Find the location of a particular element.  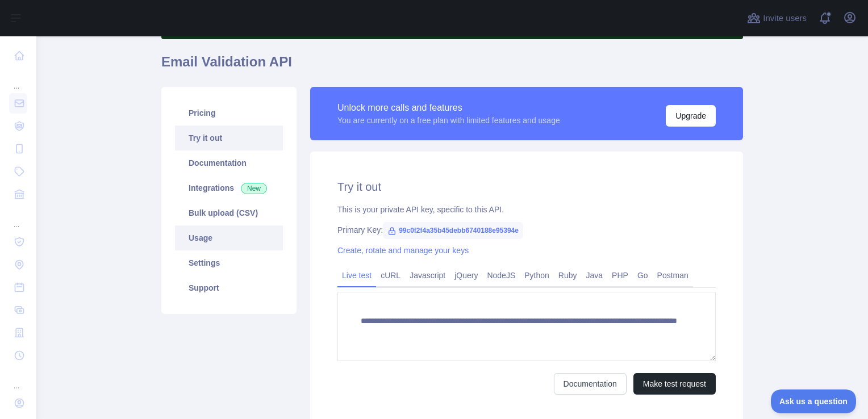

a: Support is located at coordinates (229, 288).